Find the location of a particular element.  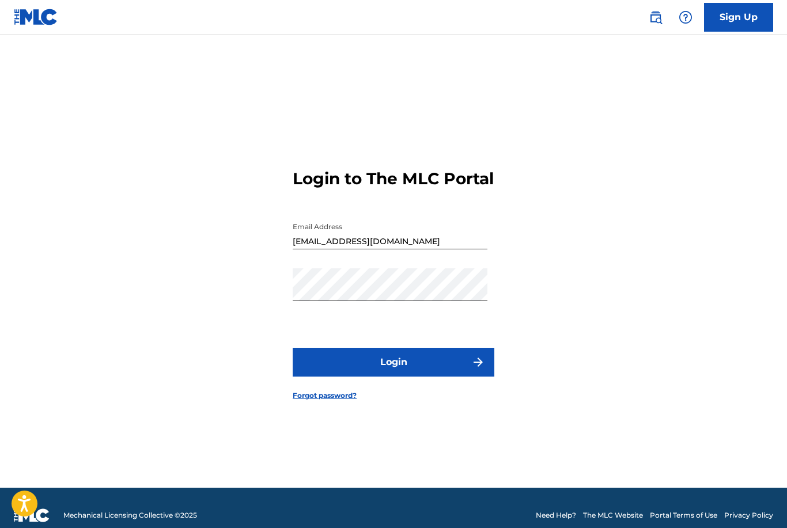

a: Privacy Policy is located at coordinates (748, 516).